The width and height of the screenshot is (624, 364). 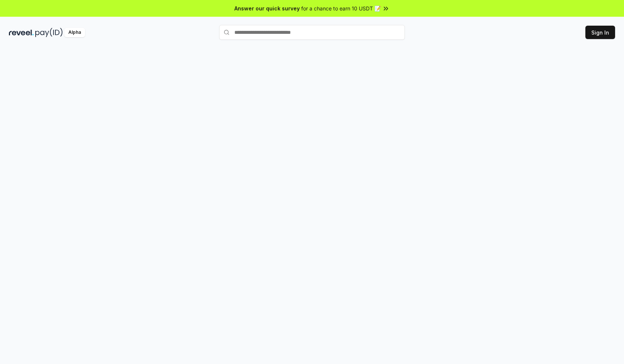 I want to click on button: Sign In, so click(x=600, y=32).